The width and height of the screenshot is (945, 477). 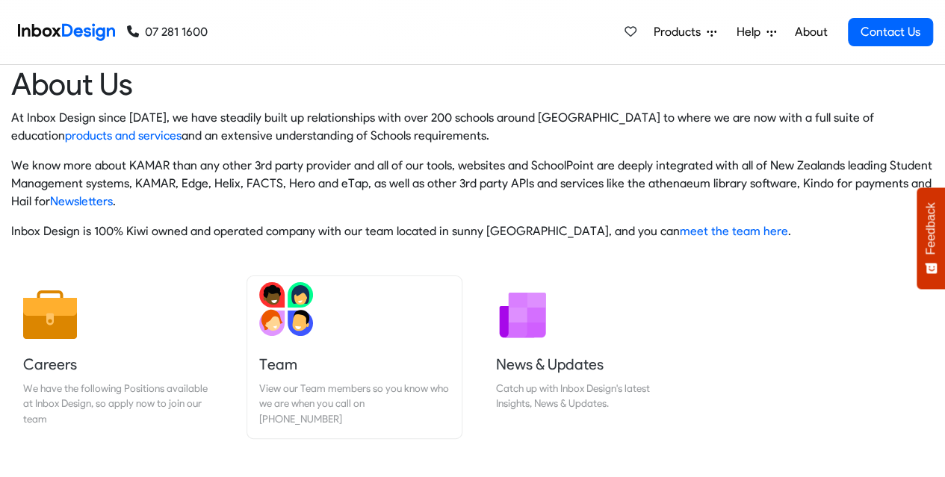 What do you see at coordinates (472, 232) in the screenshot?
I see `p: Inbox Design is 100% Kiwi owned and operated company with our team located in sunny [GEOGRAPHIC_D...` at bounding box center [472, 232].